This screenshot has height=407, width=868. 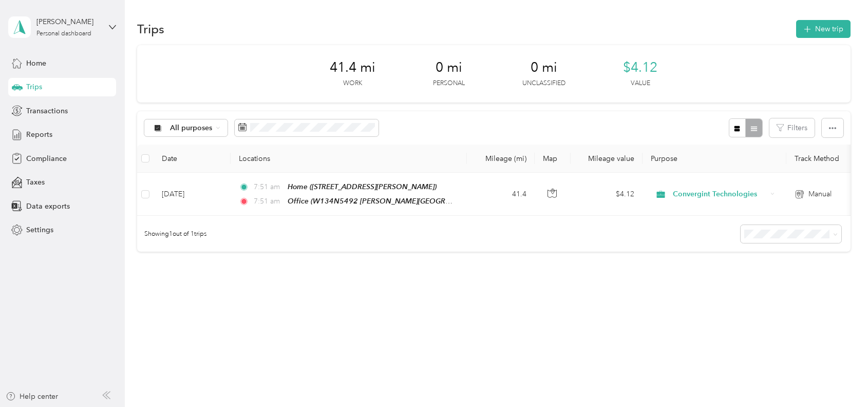 I want to click on div: Personal dashboard, so click(x=64, y=34).